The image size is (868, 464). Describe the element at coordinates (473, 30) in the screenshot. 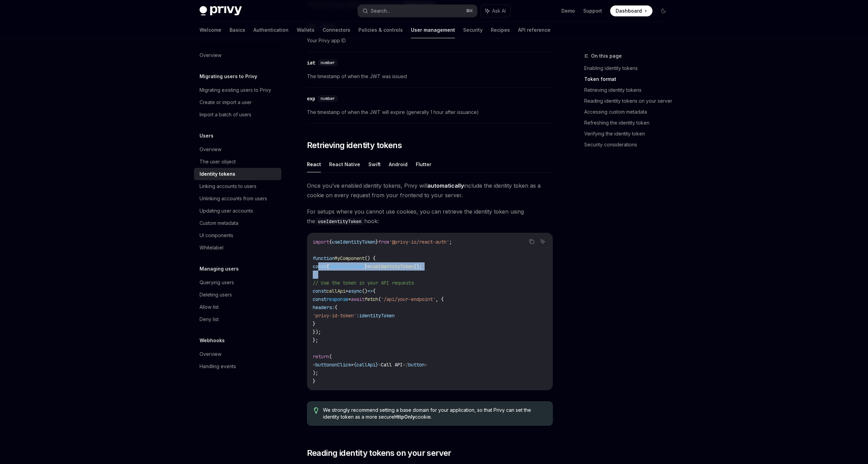

I see `a: Security` at that location.